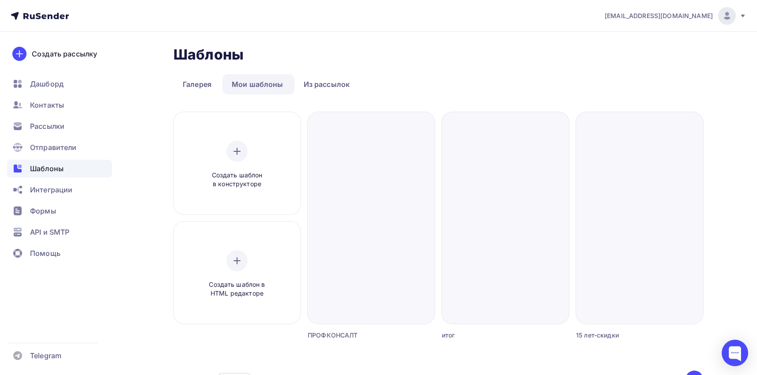 This screenshot has height=375, width=757. What do you see at coordinates (45, 356) in the screenshot?
I see `span: Telegram` at bounding box center [45, 356].